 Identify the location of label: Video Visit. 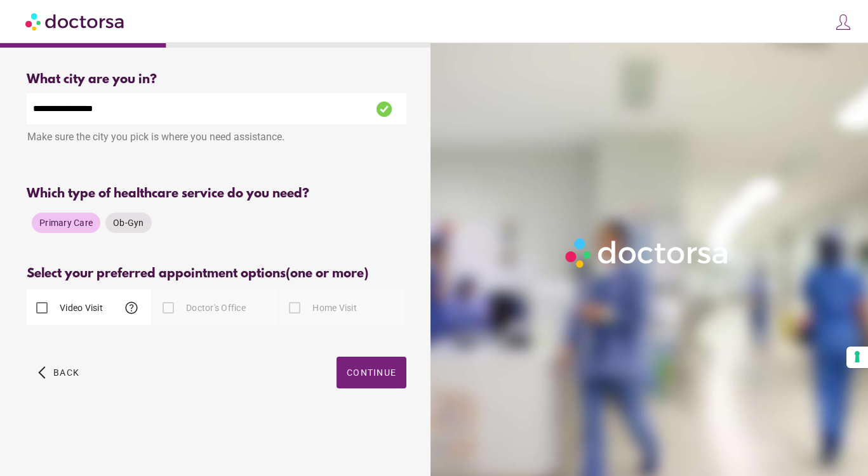
(80, 308).